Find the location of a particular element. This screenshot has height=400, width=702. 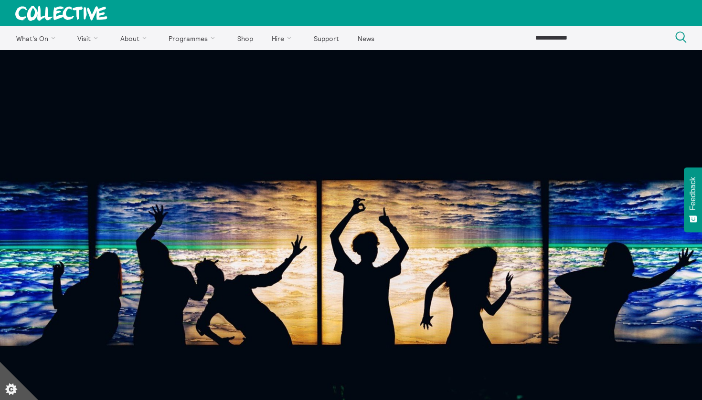

a: Hire is located at coordinates (283, 38).